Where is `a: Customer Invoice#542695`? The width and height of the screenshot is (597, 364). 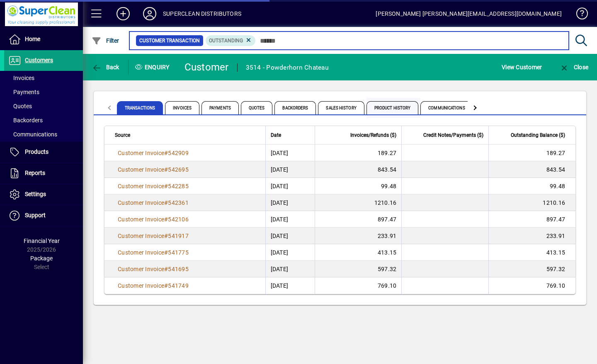 a: Customer Invoice#542695 is located at coordinates (153, 169).